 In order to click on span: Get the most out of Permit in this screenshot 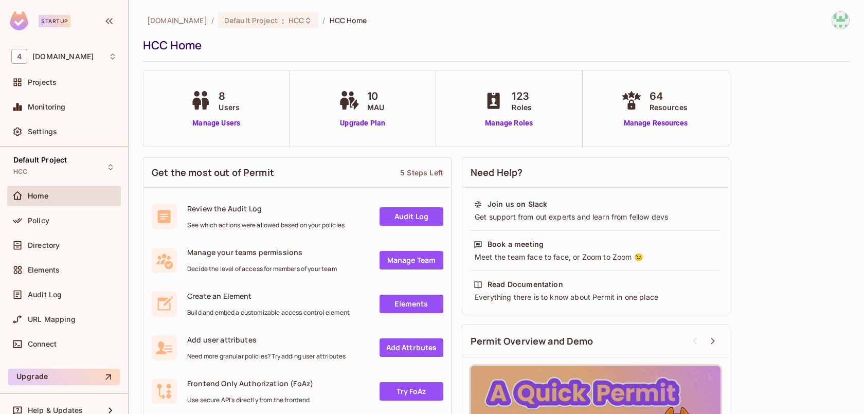, I will do `click(213, 172)`.